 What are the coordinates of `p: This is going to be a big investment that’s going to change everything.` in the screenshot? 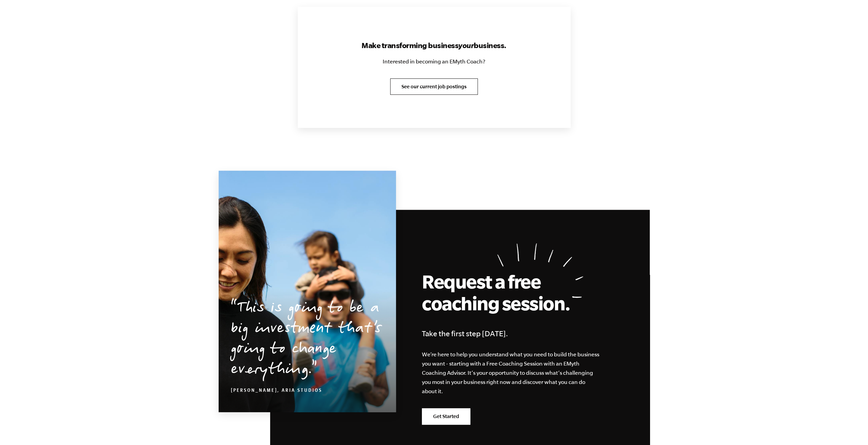 It's located at (307, 340).